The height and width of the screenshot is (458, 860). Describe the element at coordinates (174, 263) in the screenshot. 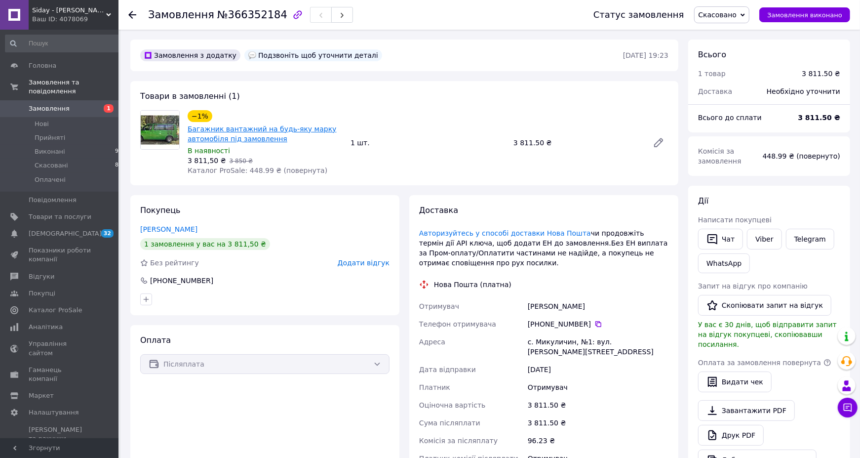

I see `span: Без рейтингу` at that location.